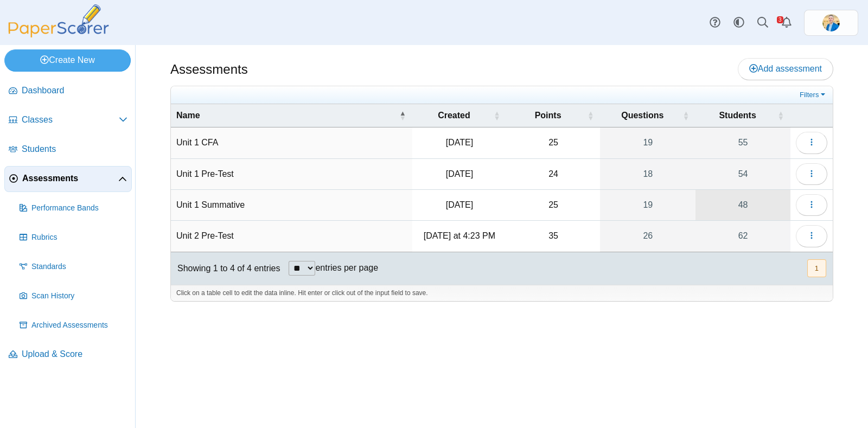 This screenshot has height=428, width=868. Describe the element at coordinates (497, 116) in the screenshot. I see `span: Created : Activate to sort` at that location.